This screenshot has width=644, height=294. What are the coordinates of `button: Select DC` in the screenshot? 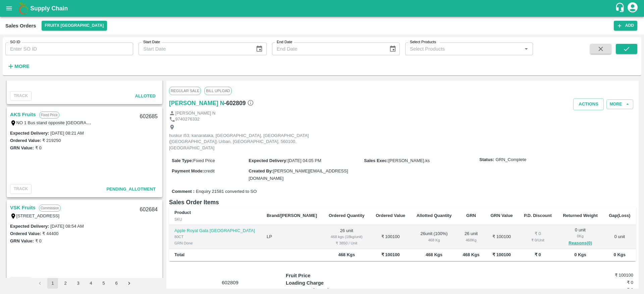 It's located at (75, 26).